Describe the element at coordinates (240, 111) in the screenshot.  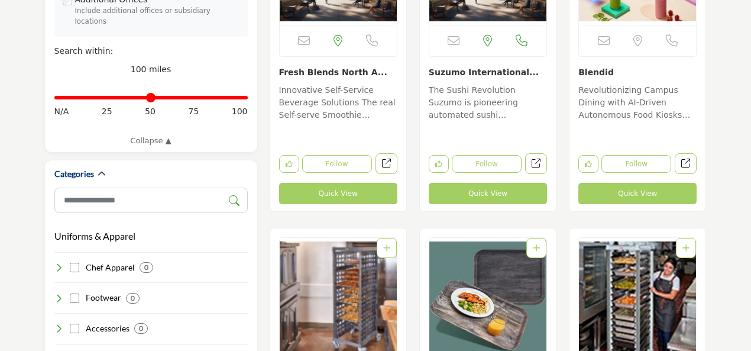
I see `span: 100` at that location.